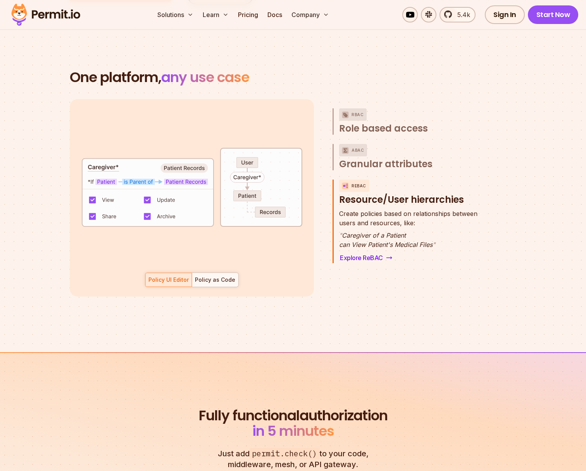 The height and width of the screenshot is (471, 586). What do you see at coordinates (293, 431) in the screenshot?
I see `span: in 5 minutes` at bounding box center [293, 431].